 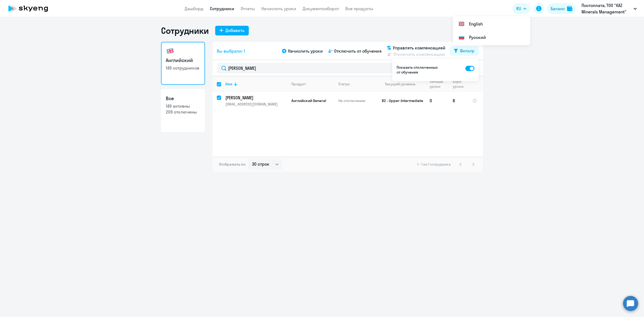 What do you see at coordinates (401, 101) in the screenshot?
I see `td: B2 - Upper-Intermediate` at bounding box center [401, 101].